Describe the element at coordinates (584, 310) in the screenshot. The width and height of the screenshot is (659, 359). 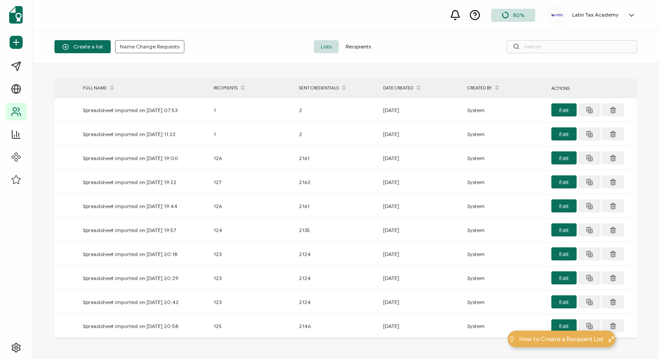
I see `div: Chat Widget` at that location.